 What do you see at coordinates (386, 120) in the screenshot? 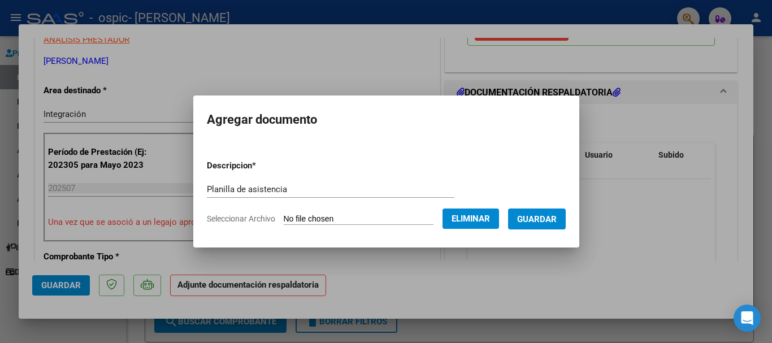
I see `h2: Agregar documento` at bounding box center [386, 120].